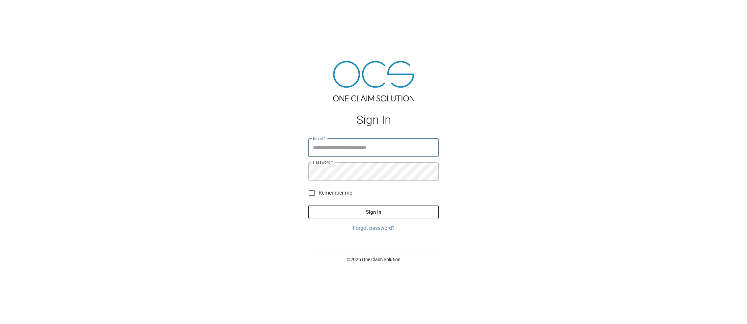 This screenshot has width=747, height=324. Describe the element at coordinates (335, 193) in the screenshot. I see `span: Remember me` at that location.